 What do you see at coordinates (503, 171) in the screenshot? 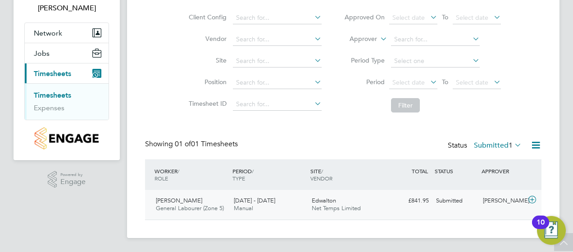
I see `div: APPROVER` at bounding box center [503, 171].